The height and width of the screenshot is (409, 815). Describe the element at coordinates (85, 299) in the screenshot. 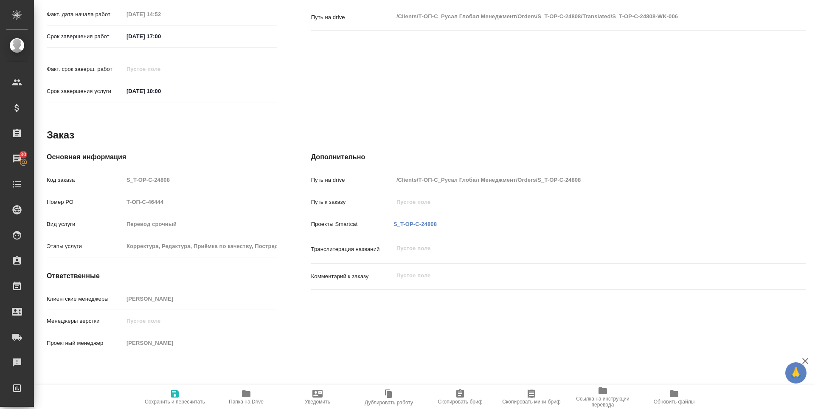

I see `p: Клиентские менеджеры` at that location.